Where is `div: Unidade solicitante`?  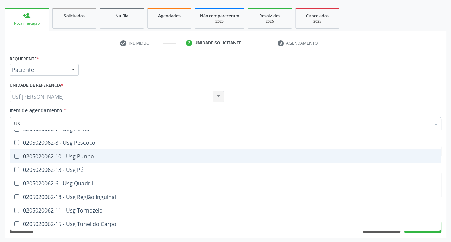
div: Unidade solicitante is located at coordinates (218, 43).